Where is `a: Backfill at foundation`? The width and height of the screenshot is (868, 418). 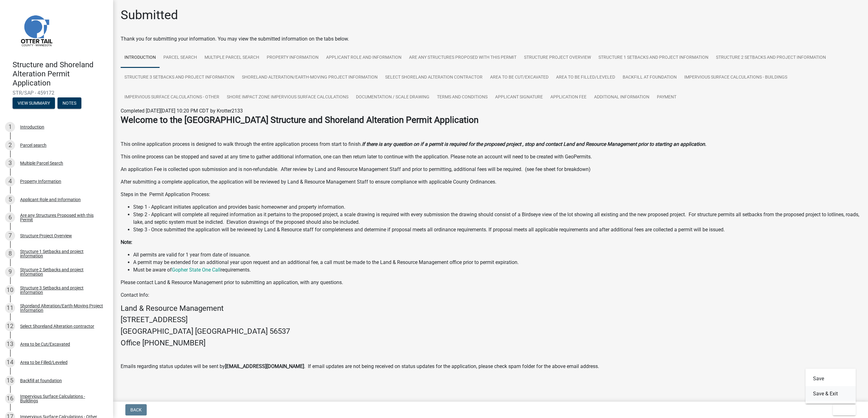
a: Backfill at foundation is located at coordinates (650, 78).